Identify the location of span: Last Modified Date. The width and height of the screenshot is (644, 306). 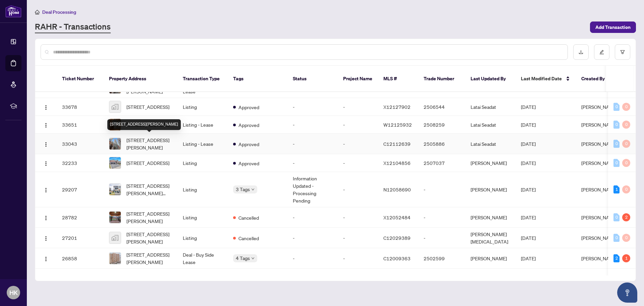
(541, 79).